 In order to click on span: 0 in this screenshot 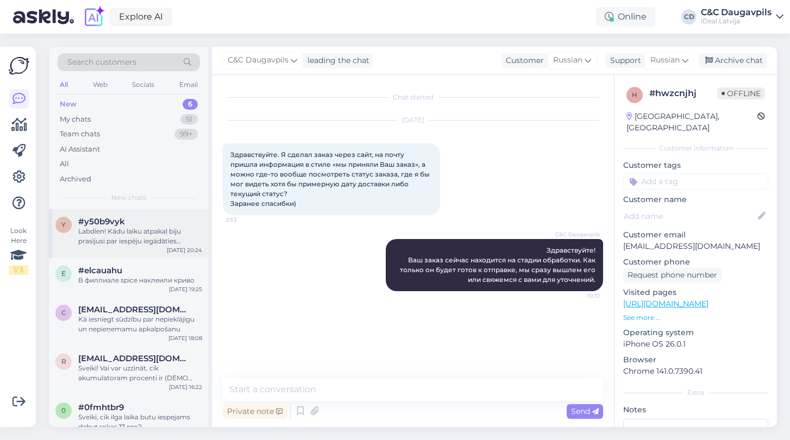, I will do `click(64, 410)`.